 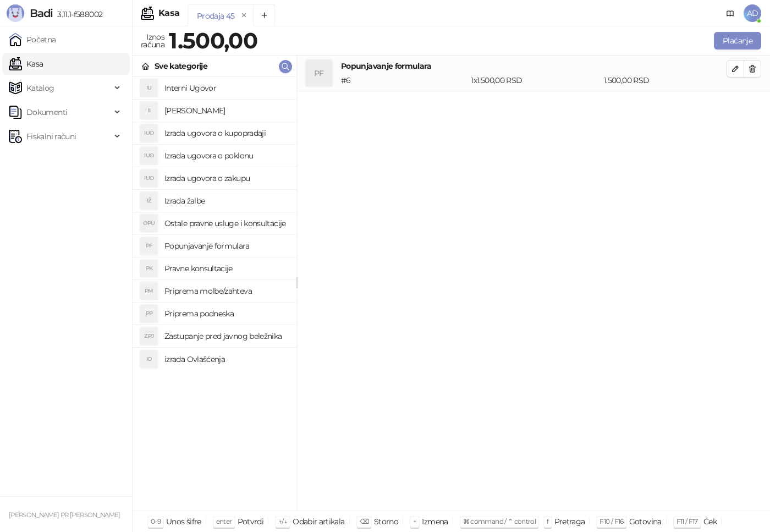 What do you see at coordinates (687, 521) in the screenshot?
I see `span: F11 / F17` at bounding box center [687, 521].